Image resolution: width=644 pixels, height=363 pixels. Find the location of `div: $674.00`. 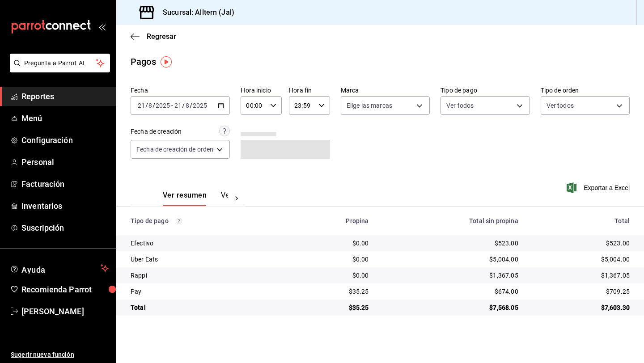

div: $674.00 is located at coordinates (450, 291).